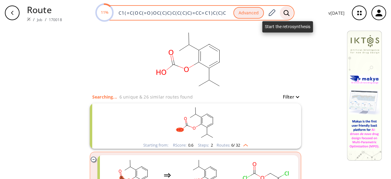  Describe the element at coordinates (211, 145) in the screenshot. I see `span: 2` at that location.